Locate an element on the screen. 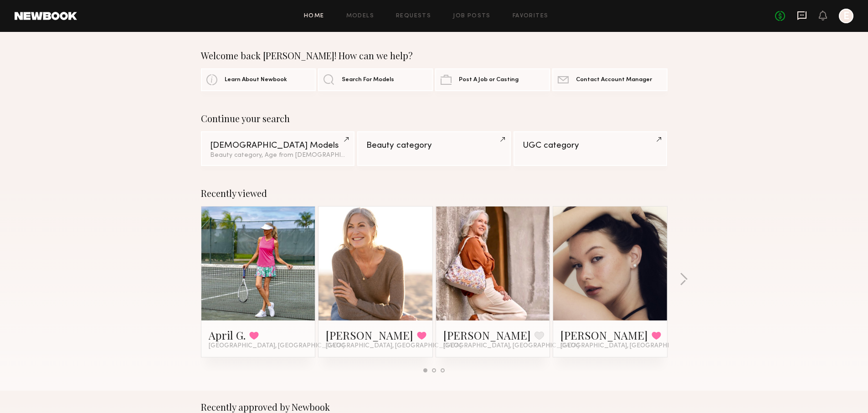 The height and width of the screenshot is (413, 868). a: Requests is located at coordinates (413, 16).